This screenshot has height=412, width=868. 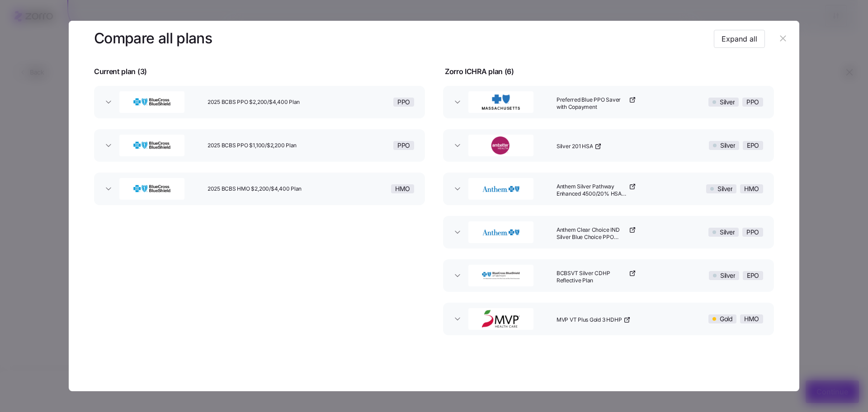 What do you see at coordinates (579, 146) in the screenshot?
I see `a: Silver 201 HSA` at bounding box center [579, 146].